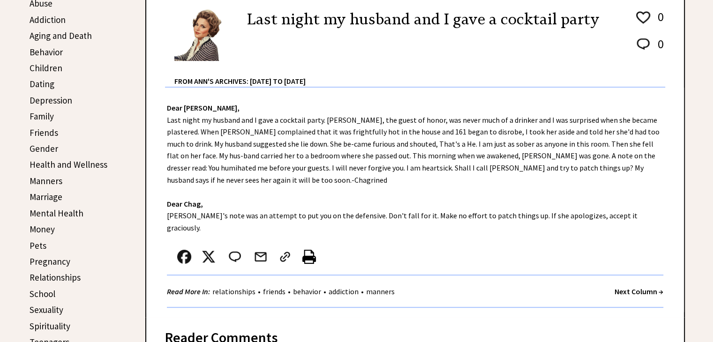 The height and width of the screenshot is (342, 713). I want to click on a: relationships, so click(234, 292).